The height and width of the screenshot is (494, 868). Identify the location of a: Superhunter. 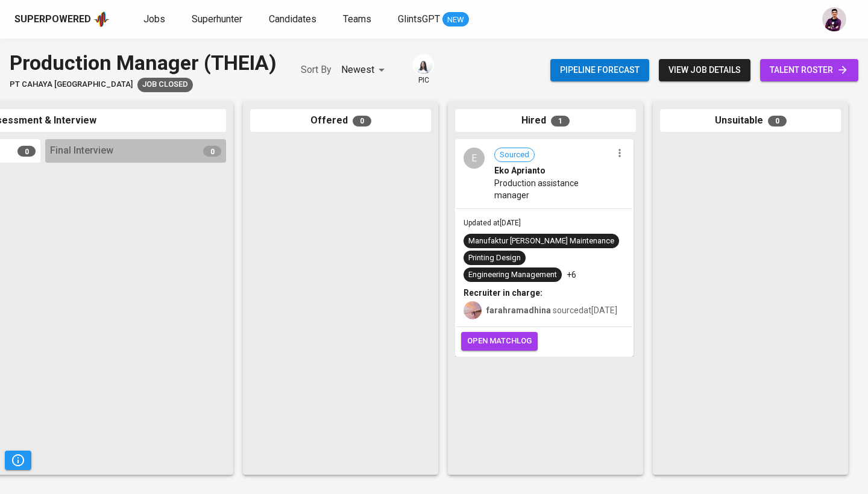
(219, 19).